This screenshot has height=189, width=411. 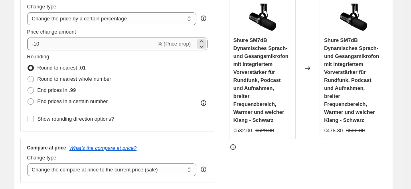 What do you see at coordinates (174, 43) in the screenshot?
I see `span: % (Price drop)` at bounding box center [174, 43].